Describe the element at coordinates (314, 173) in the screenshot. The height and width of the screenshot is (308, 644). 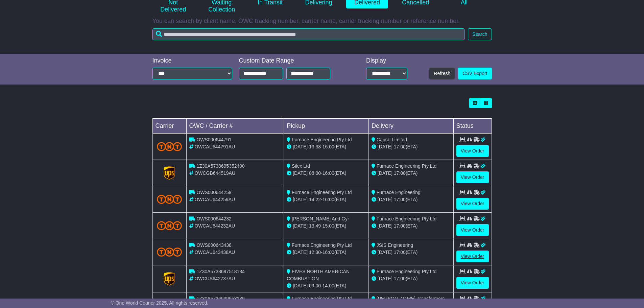
I see `span: 08:00` at that location.